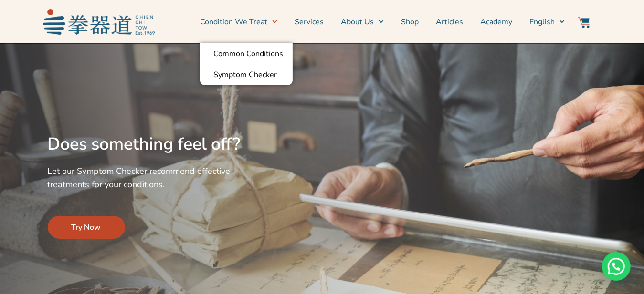  What do you see at coordinates (542, 22) in the screenshot?
I see `span: English` at bounding box center [542, 22].